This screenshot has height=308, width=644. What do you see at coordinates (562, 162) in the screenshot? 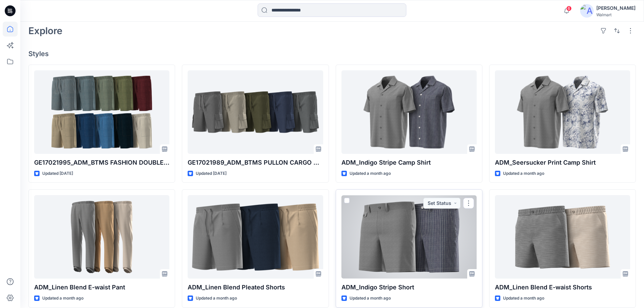
I see `p: ADM_Seersucker Print Camp Shirt` at bounding box center [562, 162].